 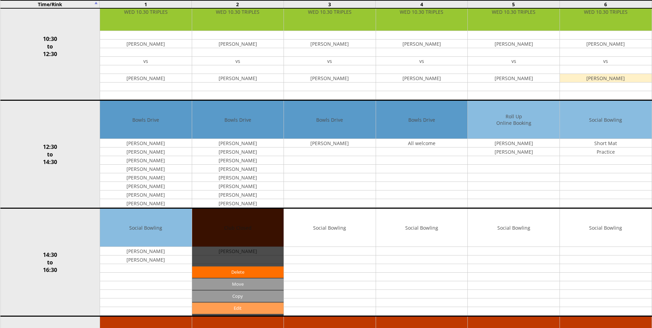 What do you see at coordinates (146, 4) in the screenshot?
I see `td: 1` at bounding box center [146, 4].